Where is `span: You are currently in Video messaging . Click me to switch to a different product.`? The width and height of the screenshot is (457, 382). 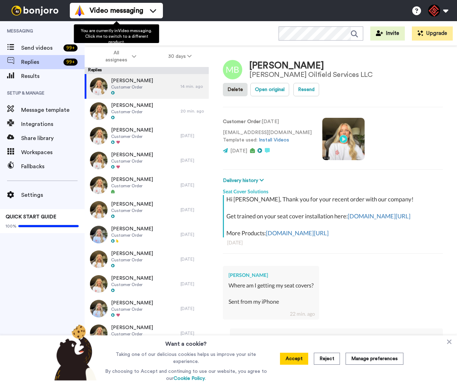
span: You are currently in Video messaging . Click me to switch to a different product. is located at coordinates (116, 36).